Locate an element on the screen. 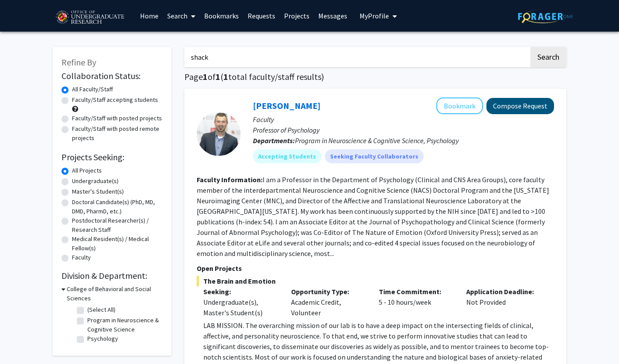 This screenshot has width=619, height=364. p: Time Commitment: is located at coordinates (416, 292).